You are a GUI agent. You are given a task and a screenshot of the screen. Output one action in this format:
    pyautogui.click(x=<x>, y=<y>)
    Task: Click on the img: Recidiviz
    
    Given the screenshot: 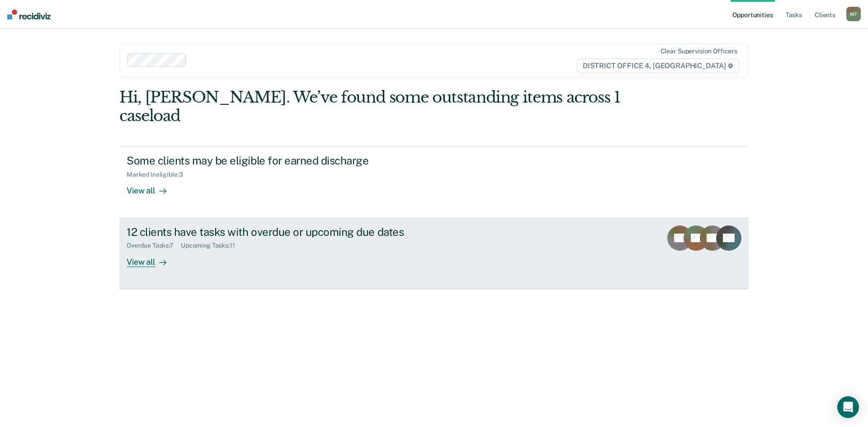 What is the action you would take?
    pyautogui.click(x=29, y=14)
    